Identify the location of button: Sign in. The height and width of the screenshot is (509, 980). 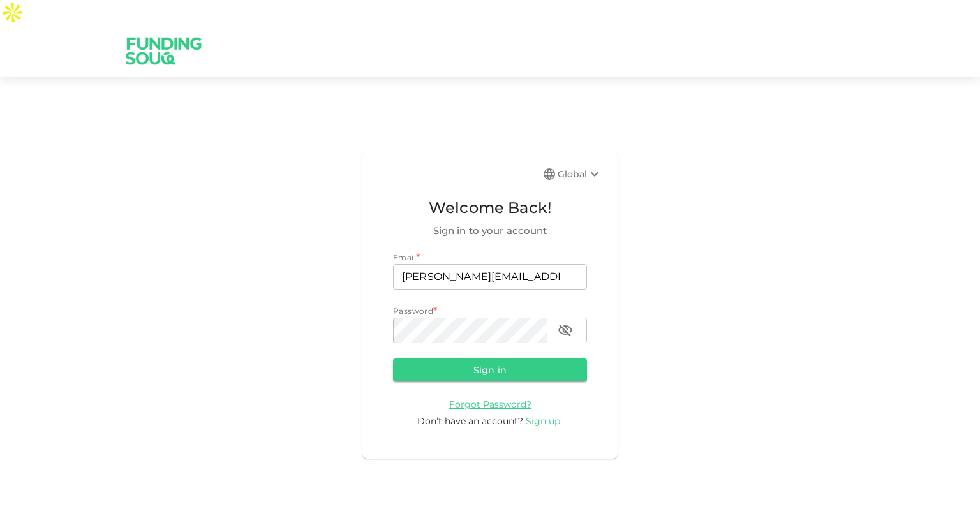
(490, 370).